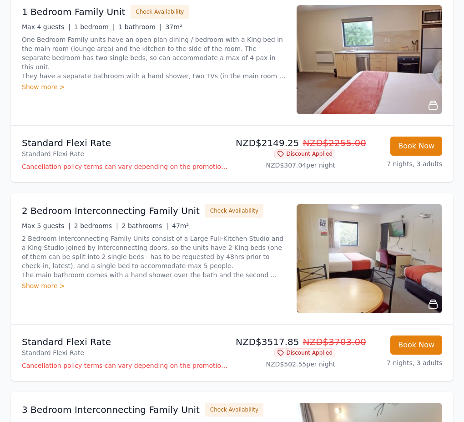  What do you see at coordinates (95, 27) in the screenshot?
I see `span: 1 bedroom |` at bounding box center [95, 27].